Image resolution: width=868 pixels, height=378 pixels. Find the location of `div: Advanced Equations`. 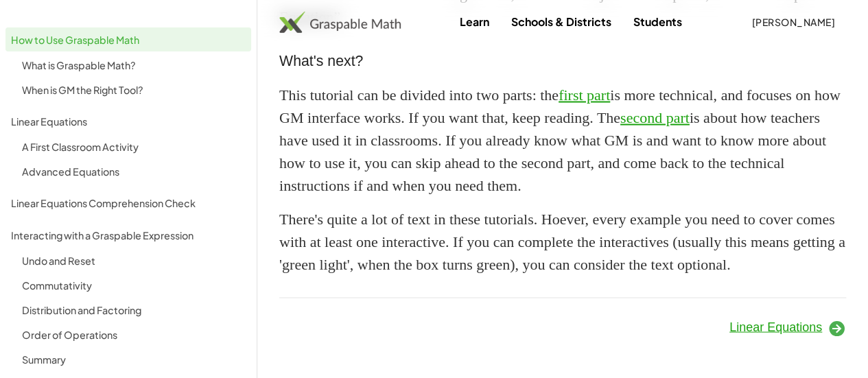

div: Advanced Equations is located at coordinates (134, 171).